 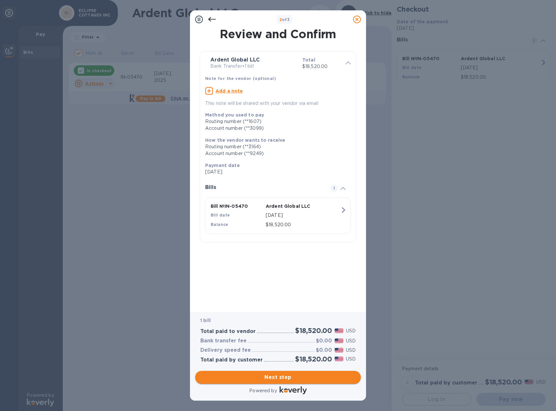 I want to click on img: Logo, so click(x=293, y=390).